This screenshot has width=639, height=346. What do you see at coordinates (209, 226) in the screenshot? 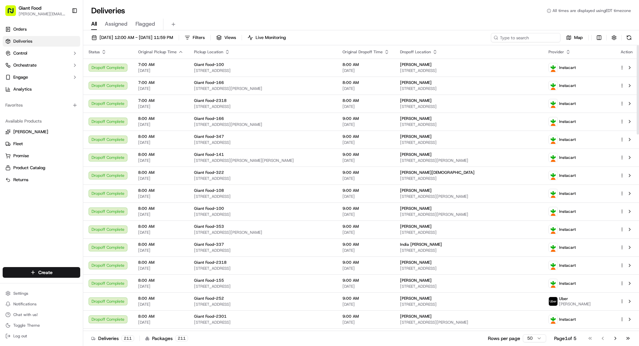
I see `span: Giant Food-353` at bounding box center [209, 226].